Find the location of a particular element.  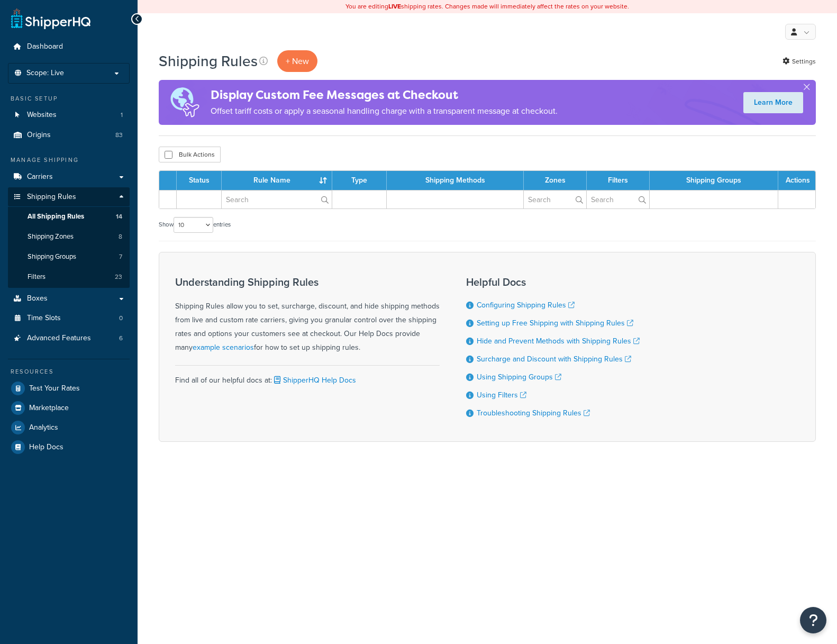

li: Time Slots is located at coordinates (69, 318).